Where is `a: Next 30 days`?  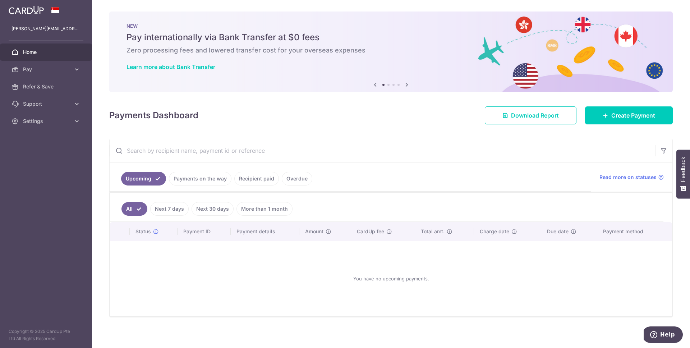 a: Next 30 days is located at coordinates (212, 209).